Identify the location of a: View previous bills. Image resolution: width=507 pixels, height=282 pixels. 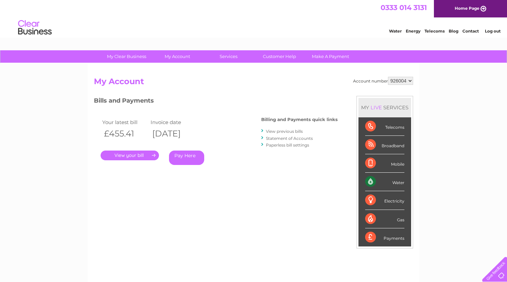
(284, 131).